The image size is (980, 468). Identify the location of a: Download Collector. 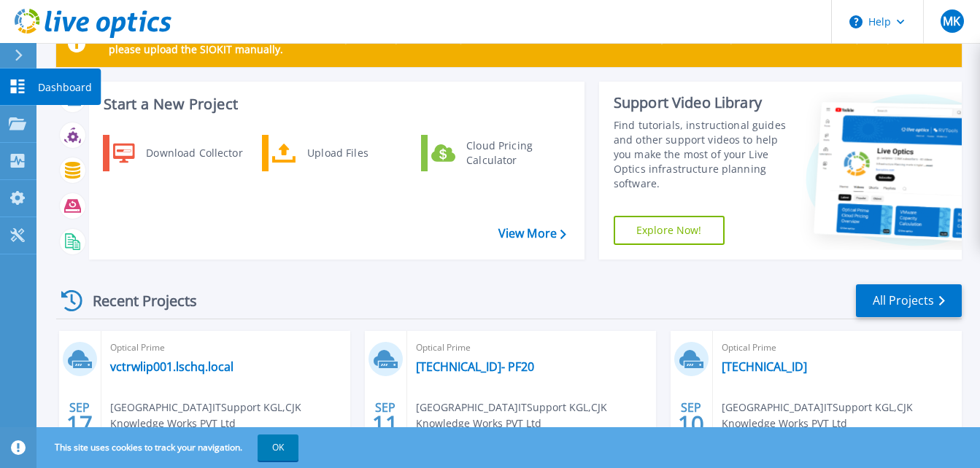
(177, 153).